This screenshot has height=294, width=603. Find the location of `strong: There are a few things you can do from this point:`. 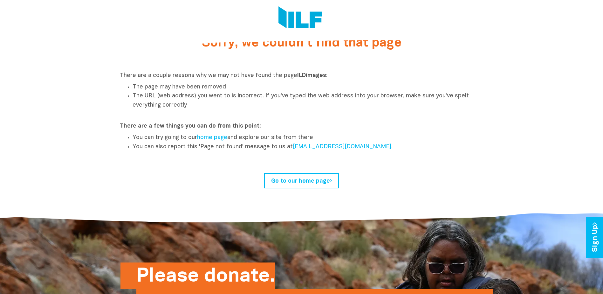

strong: There are a few things you can do from this point: is located at coordinates (190, 126).